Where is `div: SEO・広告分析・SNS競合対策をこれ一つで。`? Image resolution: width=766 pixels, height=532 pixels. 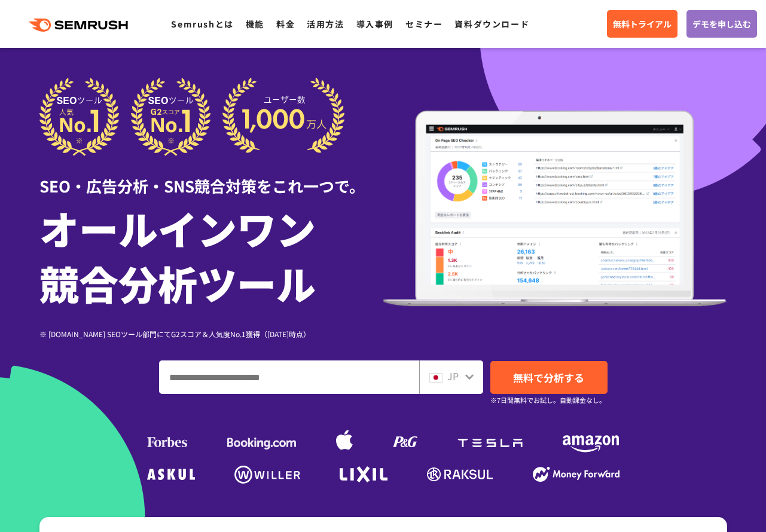
div: SEO・広告分析・SNS競合対策をこれ一つで。 is located at coordinates (211, 176).